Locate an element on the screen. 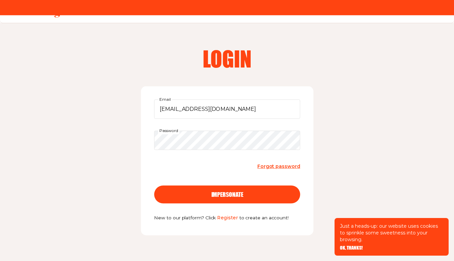 Image resolution: width=454 pixels, height=261 pixels. h2: Login is located at coordinates (227, 58).